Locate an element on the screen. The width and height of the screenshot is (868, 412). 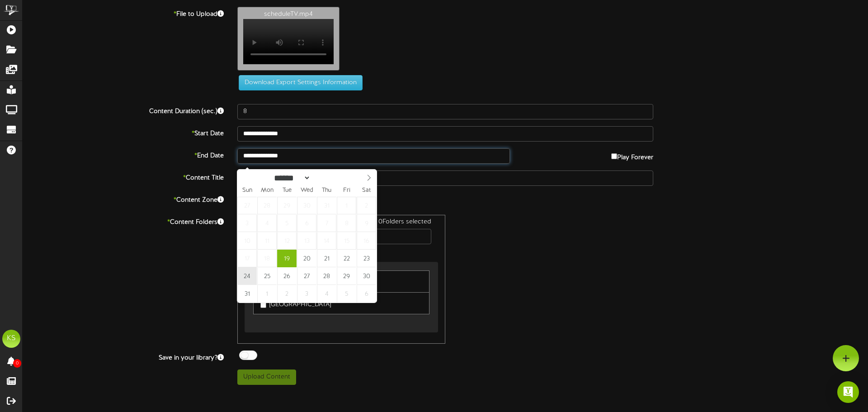
span: Fri is located at coordinates (347, 191).